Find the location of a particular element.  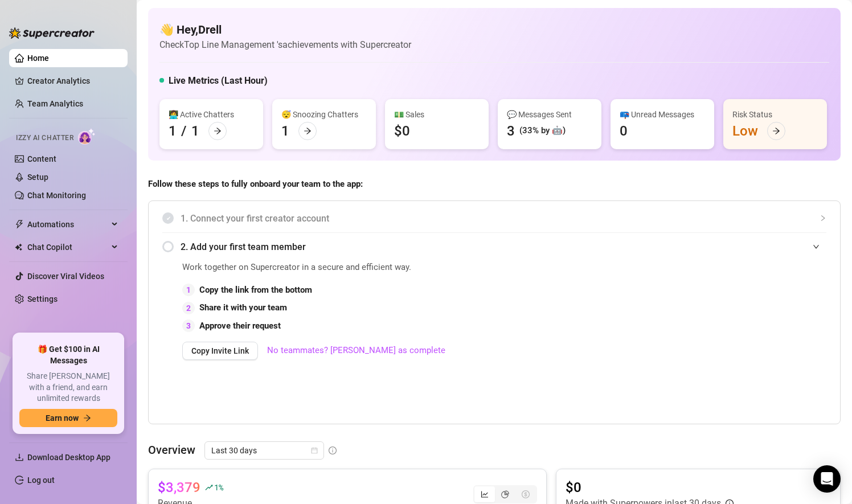

img: Chat Copilot is located at coordinates (18, 247).